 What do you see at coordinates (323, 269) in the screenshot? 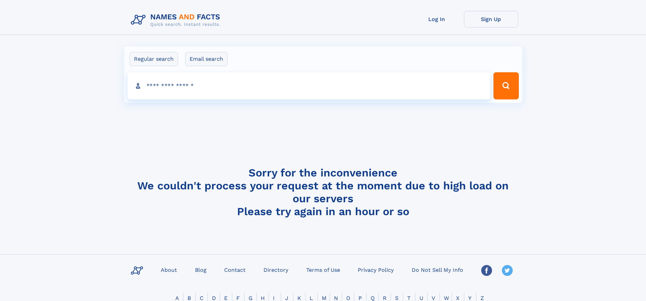
I see `a: Terms of Use` at bounding box center [323, 269].